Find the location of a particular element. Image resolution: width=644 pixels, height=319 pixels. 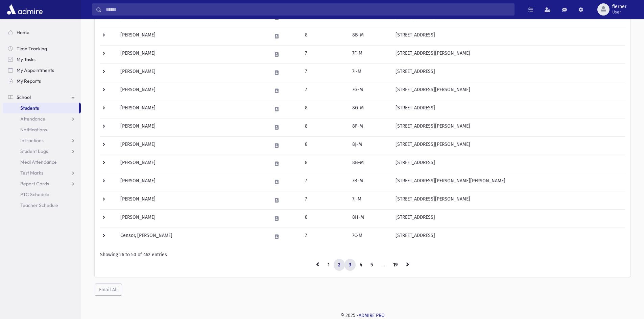

span: Time Tracking is located at coordinates (32, 49).